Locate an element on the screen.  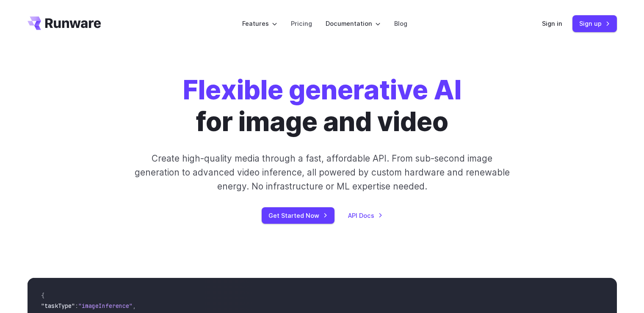
span: "taskType" is located at coordinates (58, 306).